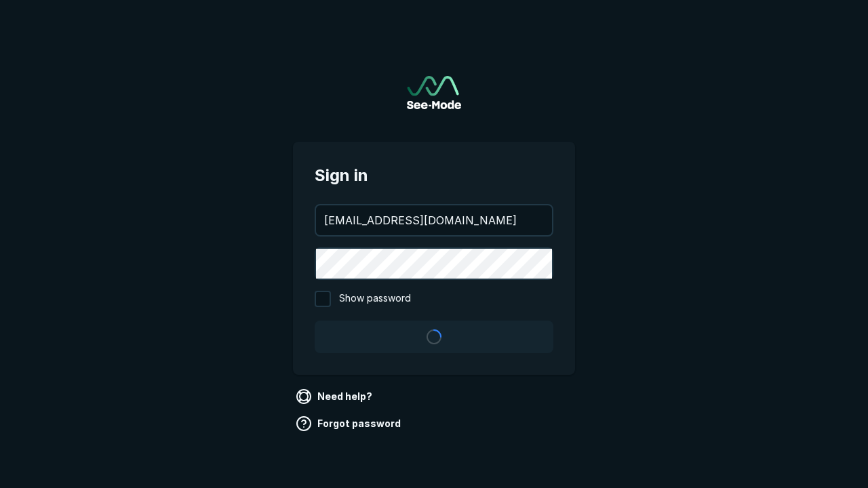 The image size is (868, 488). What do you see at coordinates (350, 423) in the screenshot?
I see `a: Forgot password` at bounding box center [350, 423].